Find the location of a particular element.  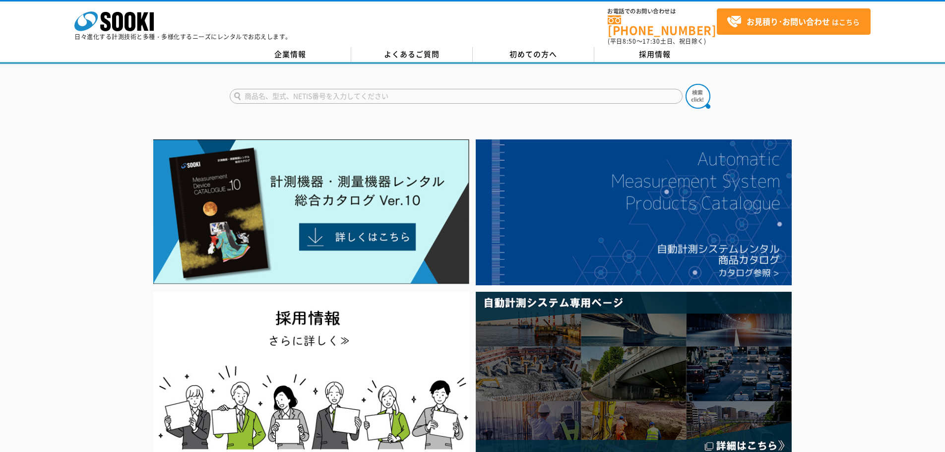

a: お見積り･お問い合わせはこちら is located at coordinates (794, 21).